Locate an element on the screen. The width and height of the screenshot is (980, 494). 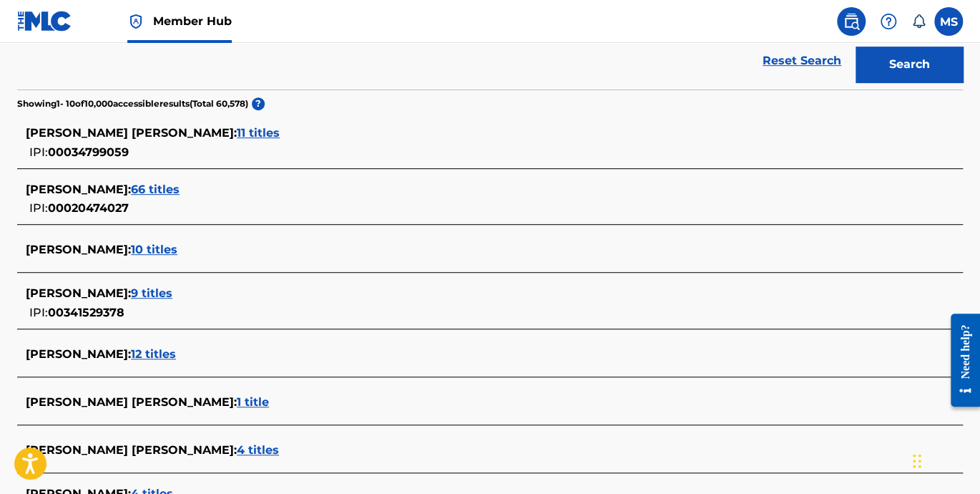
img: help is located at coordinates (888, 21).